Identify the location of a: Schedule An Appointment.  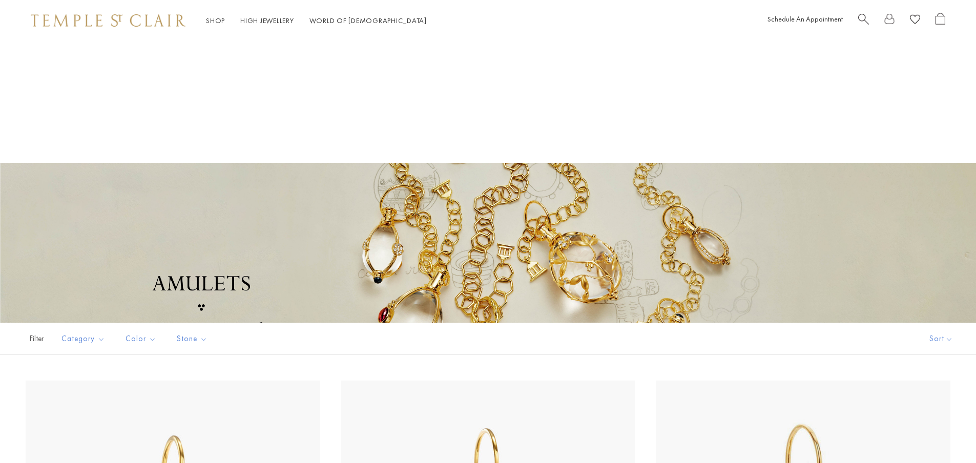
(805, 19).